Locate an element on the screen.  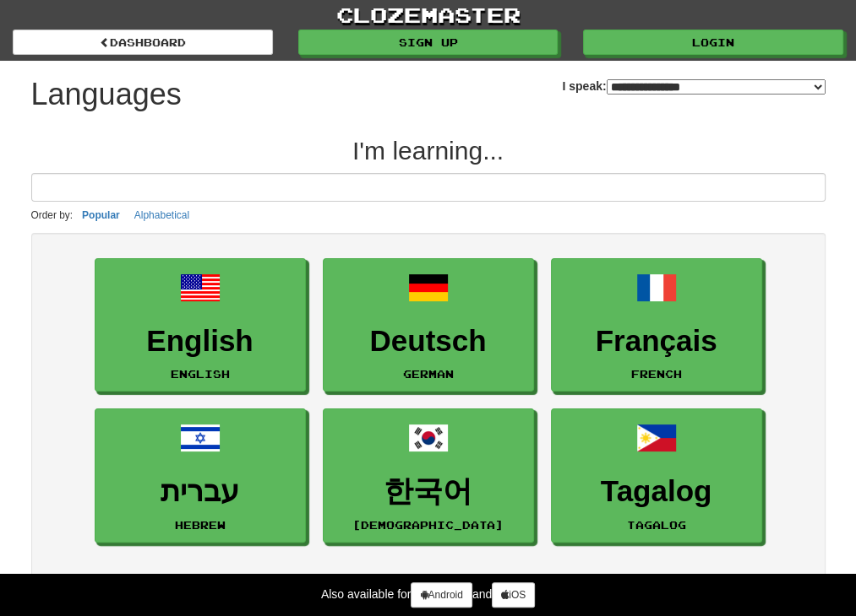
button: Alphabetical is located at coordinates (161, 215).